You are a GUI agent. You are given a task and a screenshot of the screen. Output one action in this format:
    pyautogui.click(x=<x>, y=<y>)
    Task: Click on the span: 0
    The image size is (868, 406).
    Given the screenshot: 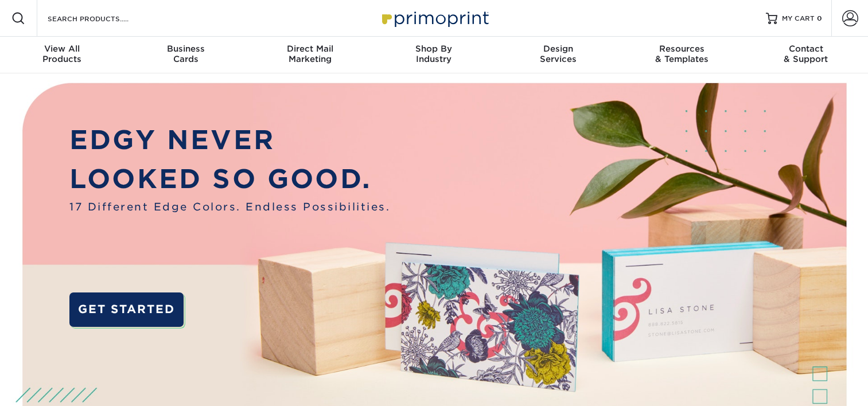 What is the action you would take?
    pyautogui.click(x=819, y=18)
    